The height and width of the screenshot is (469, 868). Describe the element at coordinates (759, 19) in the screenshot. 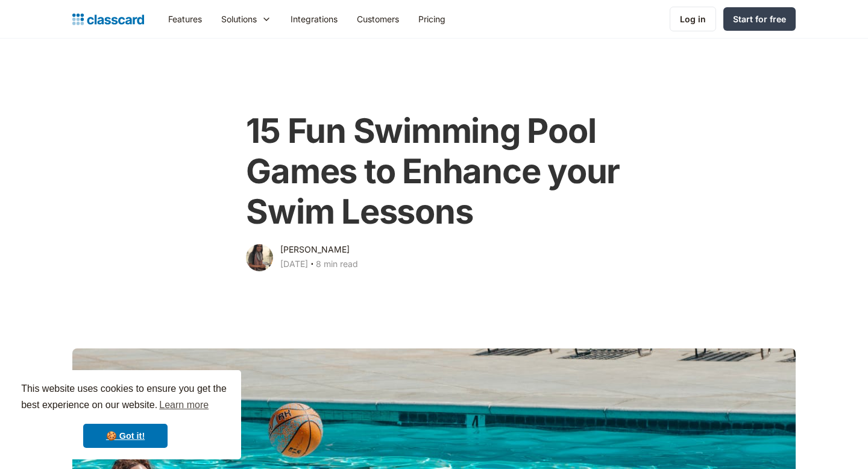

I see `div: Start for free` at that location.